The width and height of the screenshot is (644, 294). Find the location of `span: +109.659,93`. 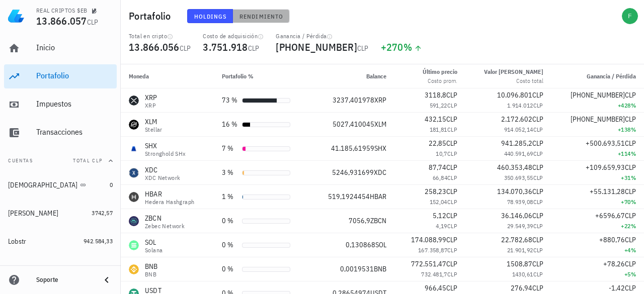

span: +109.659,93 is located at coordinates (605, 167).